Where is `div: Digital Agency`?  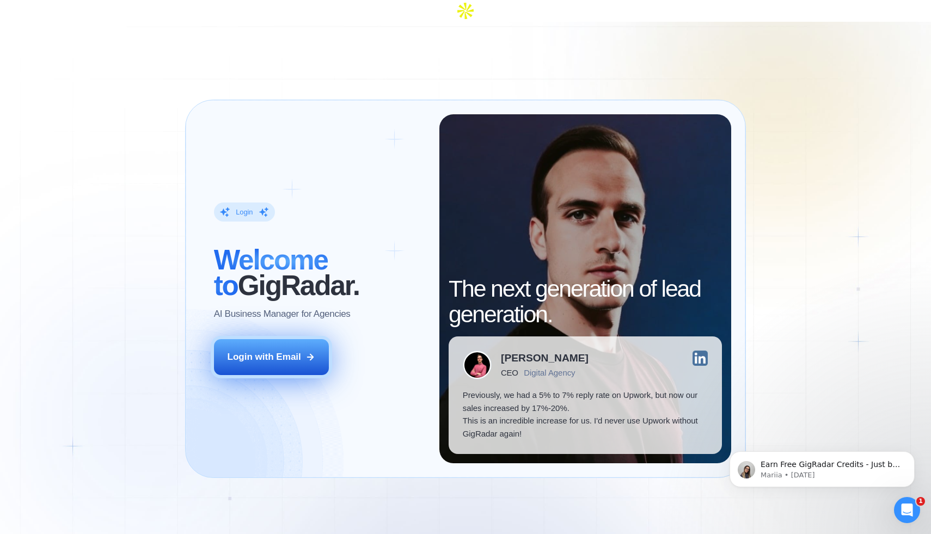
div: Digital Agency is located at coordinates (549, 372).